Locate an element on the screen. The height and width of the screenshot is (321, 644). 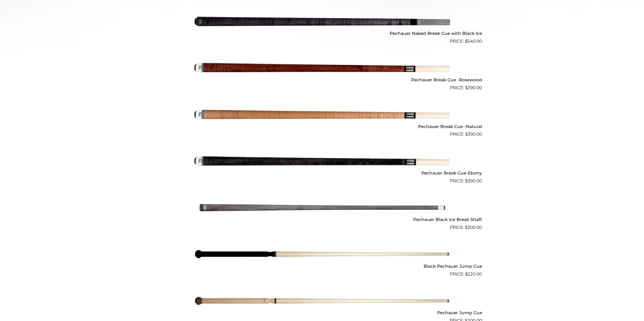
h2: Black Pechauer Jump Cue is located at coordinates (322, 266).